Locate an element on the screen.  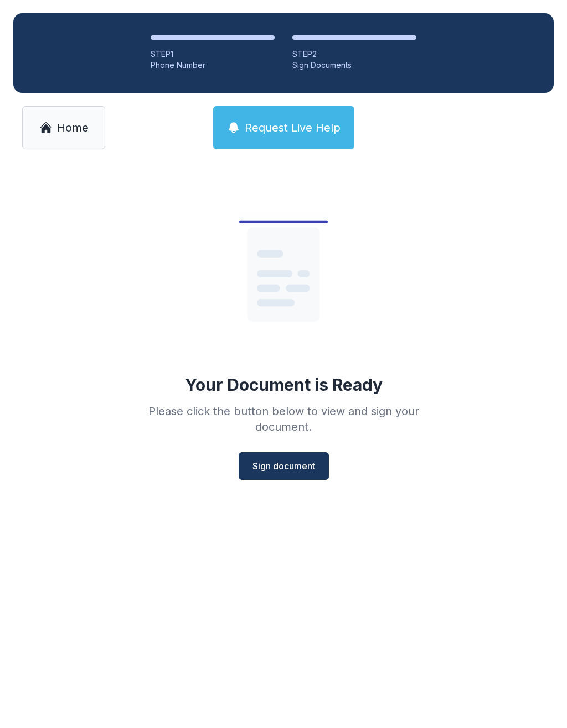
div: Phone Number is located at coordinates (212, 65).